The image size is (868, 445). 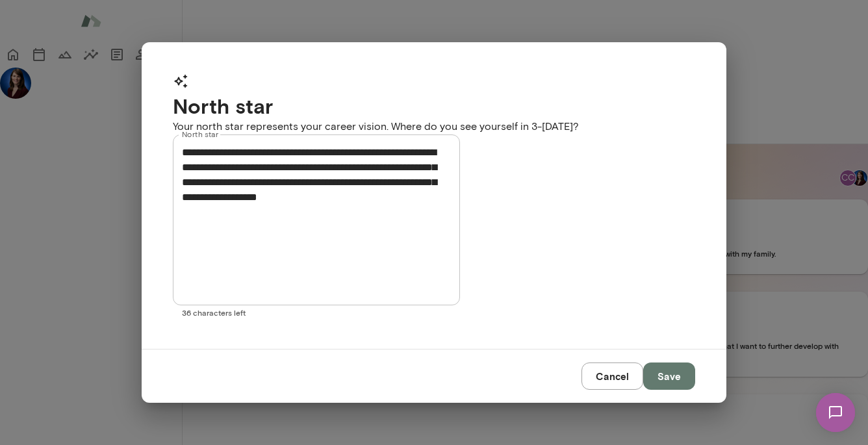 What do you see at coordinates (612, 376) in the screenshot?
I see `button: Cancel` at bounding box center [612, 376].